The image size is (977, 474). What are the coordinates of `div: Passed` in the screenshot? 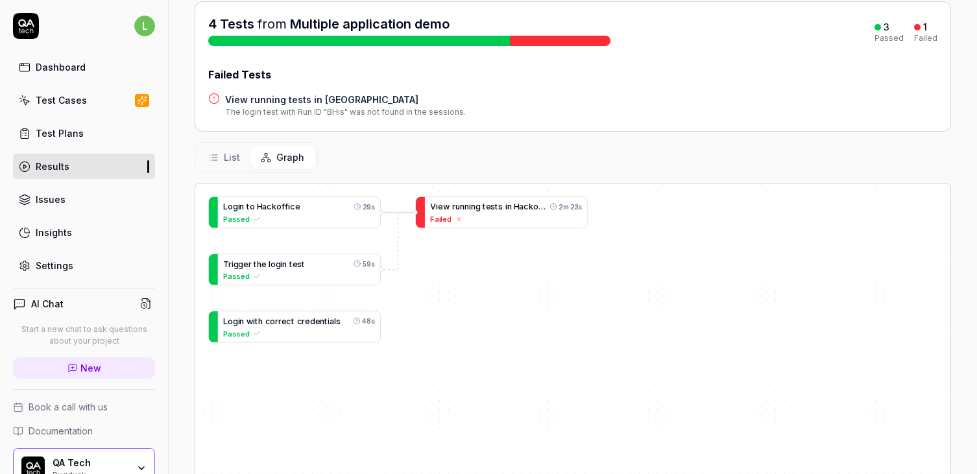 It's located at (889, 38).